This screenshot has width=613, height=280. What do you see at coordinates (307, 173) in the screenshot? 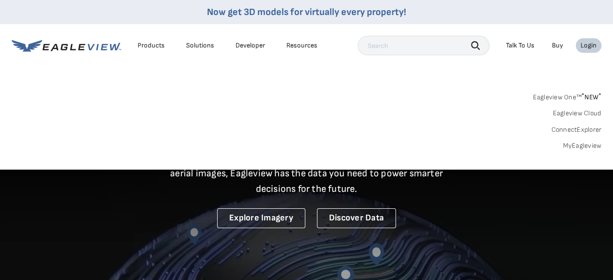
I see `p: A new era starts here. Built on more than 3.5 billion high-resolution aerial images, Eagleview ha...` at bounding box center [307, 173].